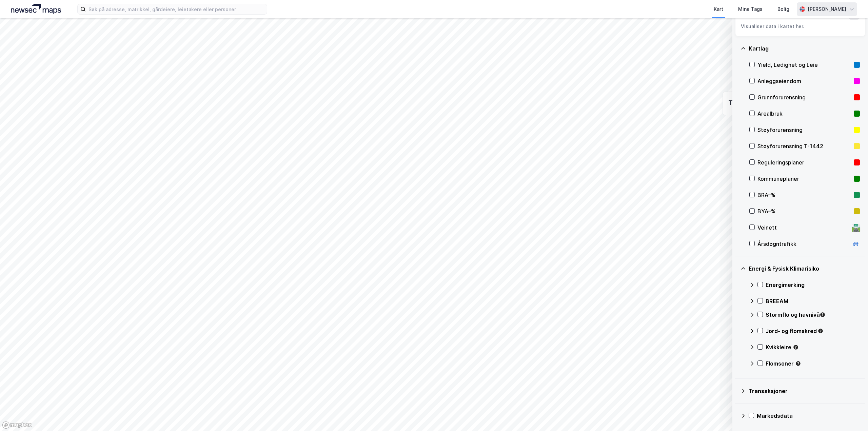  What do you see at coordinates (812, 331) in the screenshot?
I see `div: Jord- og flomskred` at bounding box center [812, 331].